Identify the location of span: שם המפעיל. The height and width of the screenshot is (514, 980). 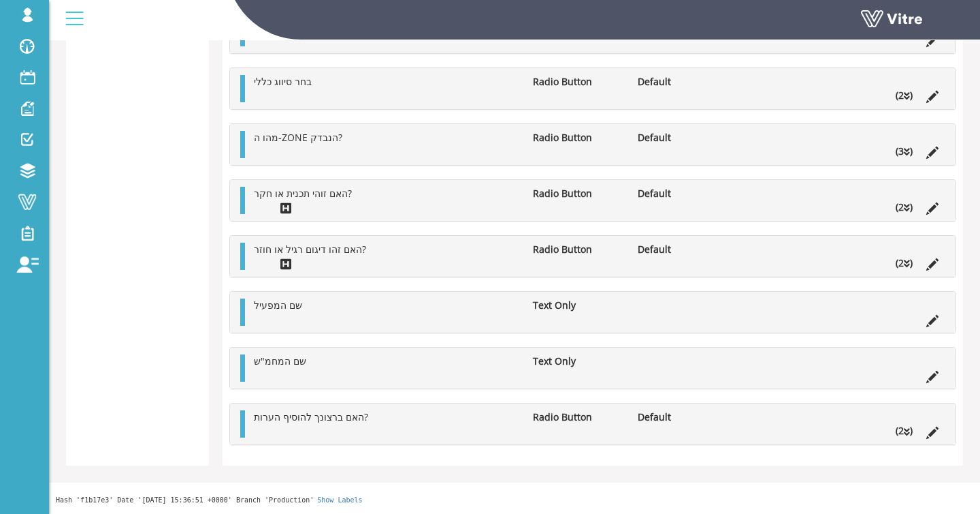
(278, 304).